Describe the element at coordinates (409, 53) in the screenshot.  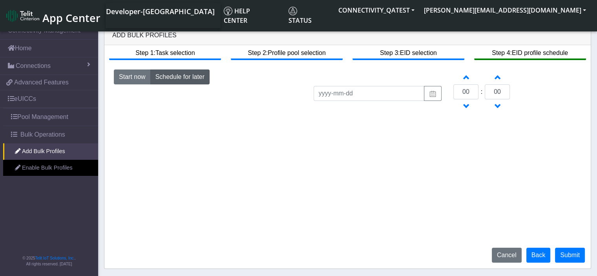
I see `btn: Step 3: EID selection` at that location.